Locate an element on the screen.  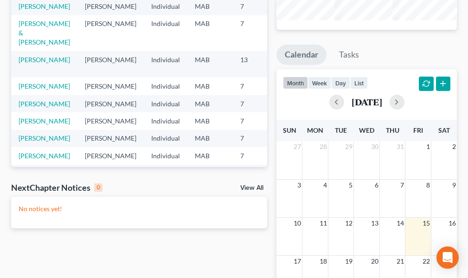
span: 12 is located at coordinates (348, 223).